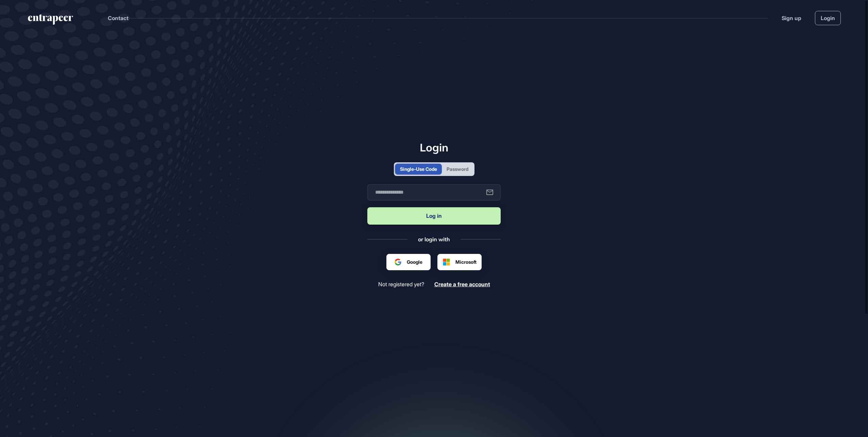 The height and width of the screenshot is (437, 868). I want to click on span: Create a free account, so click(462, 284).